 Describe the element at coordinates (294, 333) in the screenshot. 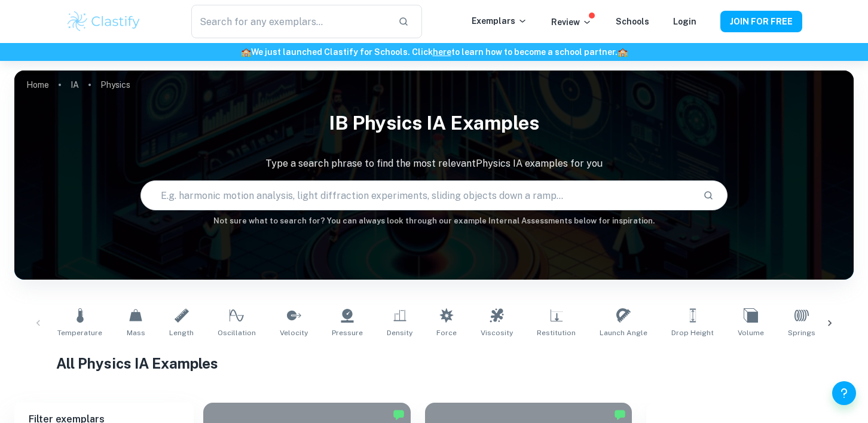

I see `span: Velocity` at that location.